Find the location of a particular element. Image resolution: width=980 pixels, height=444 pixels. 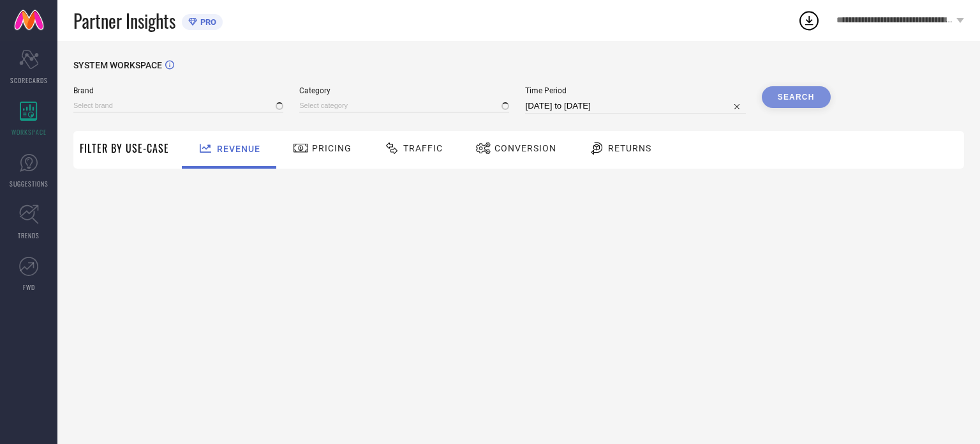

span: FWD is located at coordinates (29, 287).